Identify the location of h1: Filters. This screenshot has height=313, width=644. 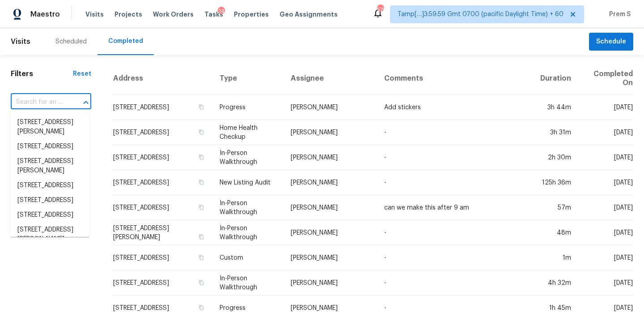
(41, 73).